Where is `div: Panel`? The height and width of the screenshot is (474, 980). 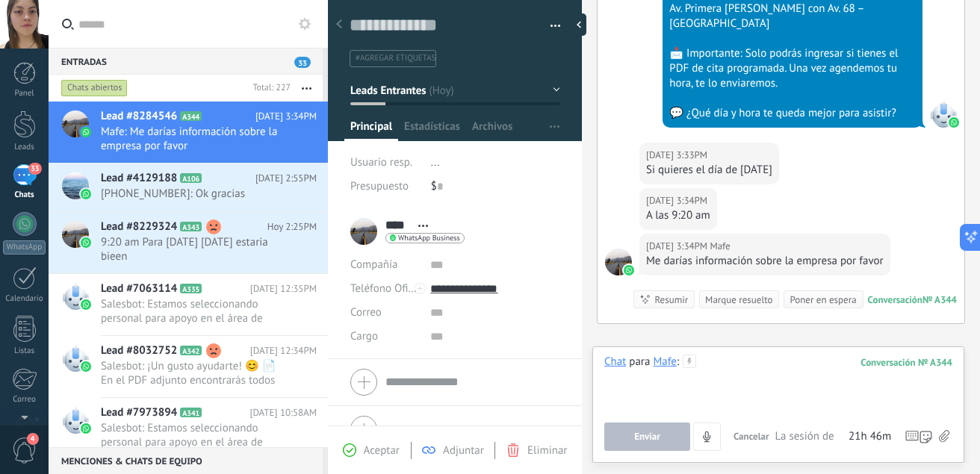
div: Panel is located at coordinates (24, 93).